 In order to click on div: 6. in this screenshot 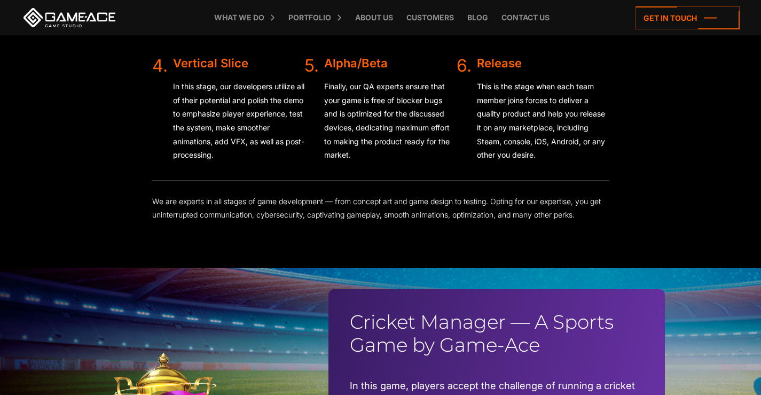, I will do `click(464, 115)`.